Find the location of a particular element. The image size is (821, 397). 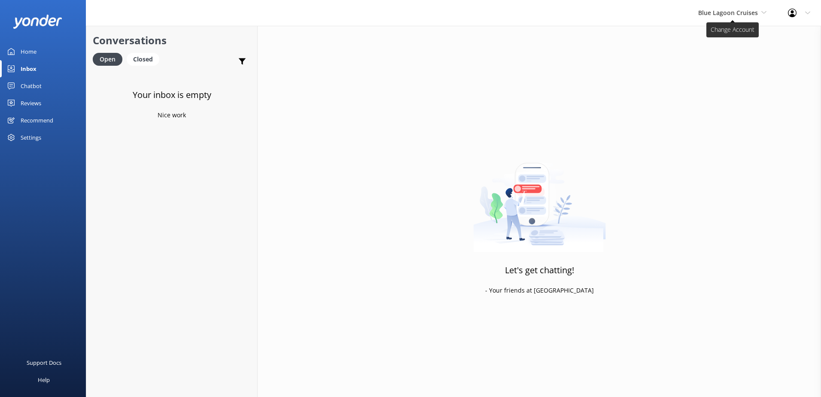

div: Home is located at coordinates (28, 52).